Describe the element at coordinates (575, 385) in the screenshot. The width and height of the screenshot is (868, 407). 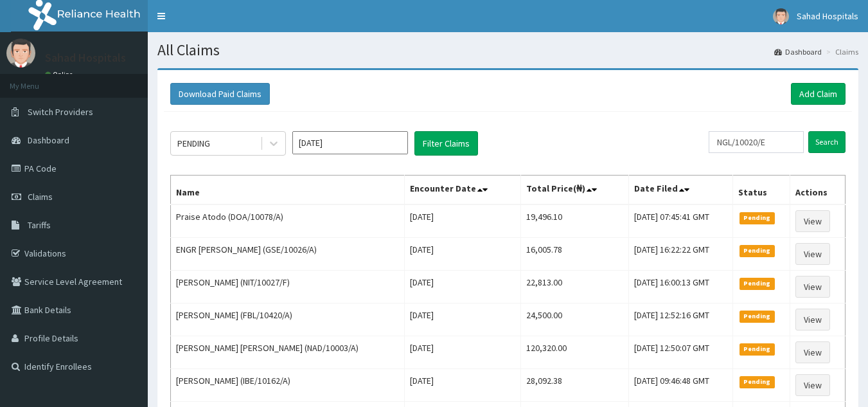
I see `td: 28,092.38` at that location.